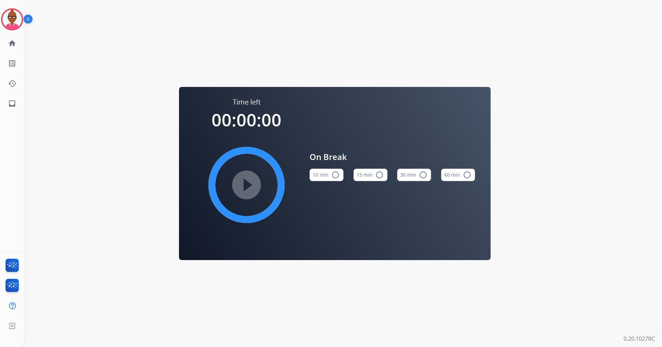 The image size is (662, 347). I want to click on button: 10 min, so click(327, 175).